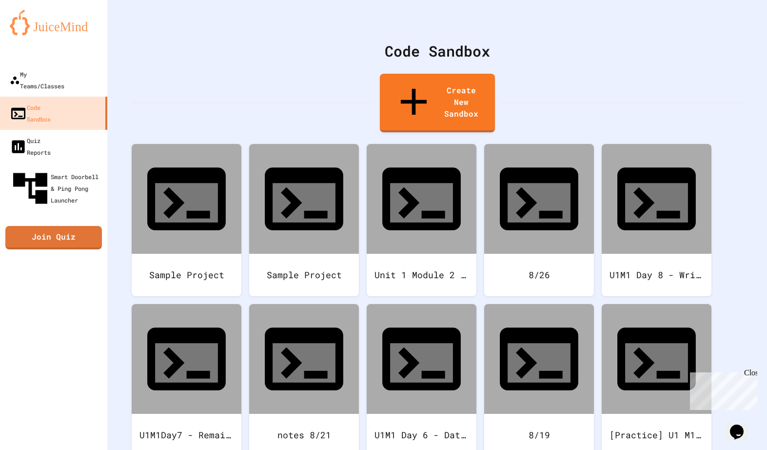 The width and height of the screenshot is (767, 450). I want to click on a: 8/26, so click(539, 220).